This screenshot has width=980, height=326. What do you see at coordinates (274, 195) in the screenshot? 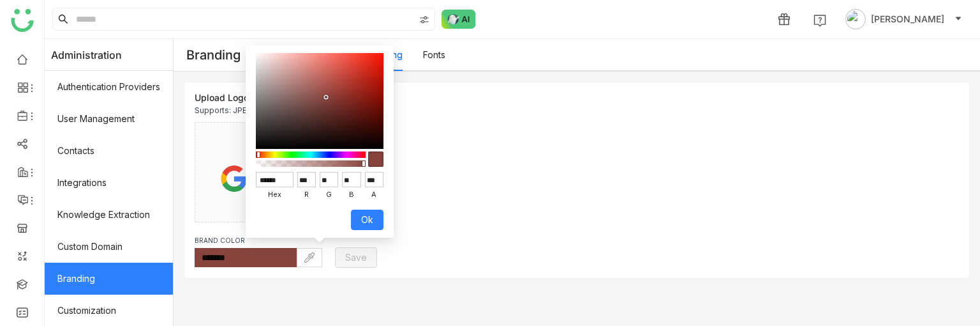
I see `span: hex` at bounding box center [274, 195].